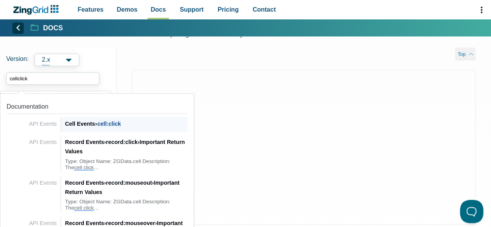  Describe the element at coordinates (158, 9) in the screenshot. I see `span: Docs` at that location.